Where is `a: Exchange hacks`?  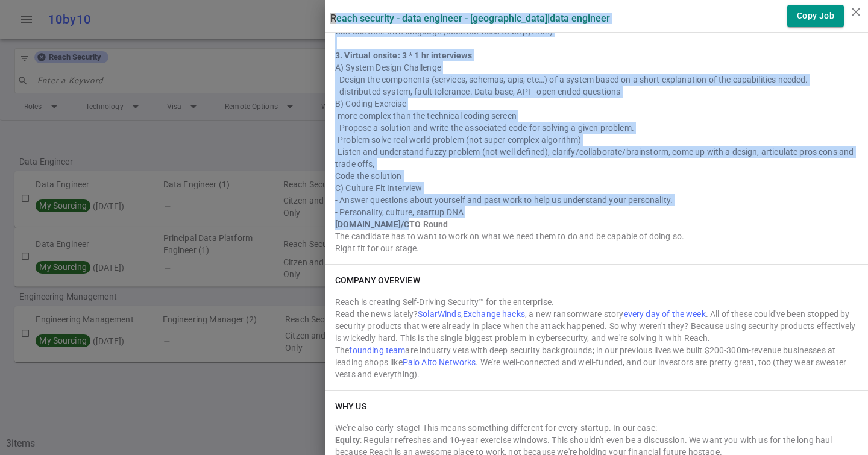 a: Exchange hacks is located at coordinates (494, 314).